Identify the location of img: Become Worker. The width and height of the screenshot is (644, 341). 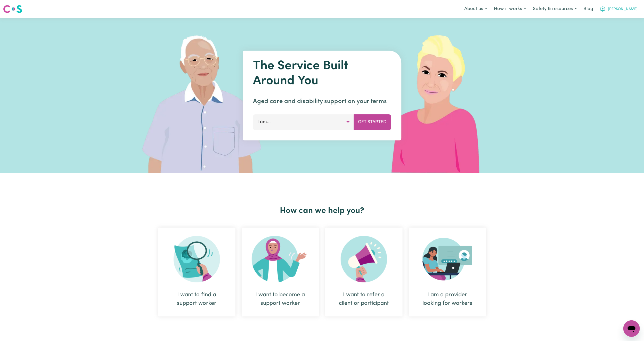
(281, 259).